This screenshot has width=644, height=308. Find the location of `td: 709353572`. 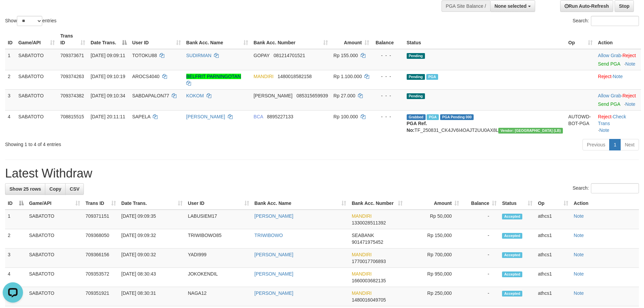

td: 709353572 is located at coordinates (101, 277).